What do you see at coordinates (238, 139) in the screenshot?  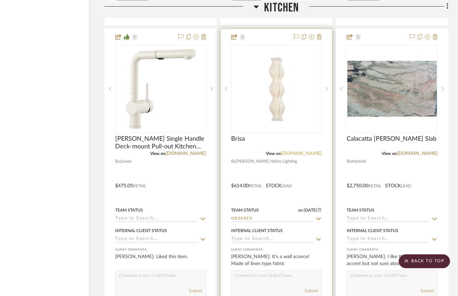 I see `span: Brisa` at bounding box center [238, 139].